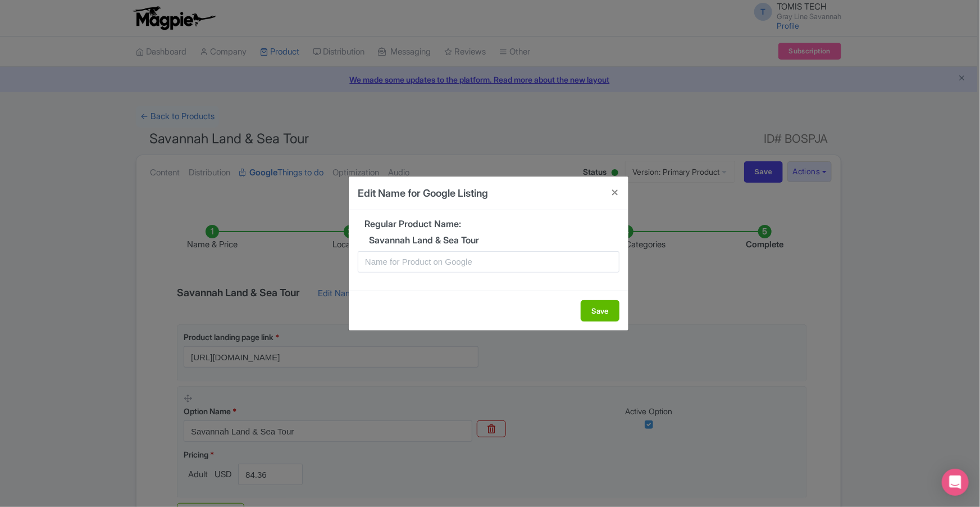 The height and width of the screenshot is (507, 980). I want to click on input: Name for Product on Google, so click(488, 262).